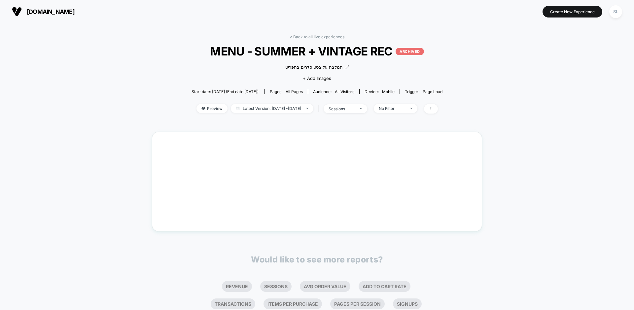 Image resolution: width=634 pixels, height=310 pixels. What do you see at coordinates (344, 91) in the screenshot?
I see `span: All Visitors` at bounding box center [344, 91].